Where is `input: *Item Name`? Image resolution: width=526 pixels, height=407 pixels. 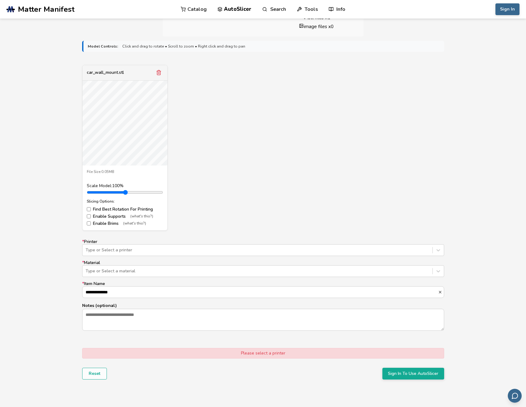 input: *Item Name is located at coordinates (260, 292).